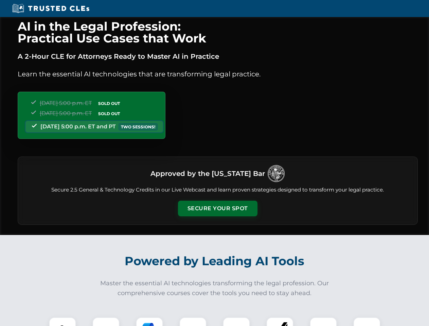 The width and height of the screenshot is (429, 326). Describe the element at coordinates (218, 190) in the screenshot. I see `p: Secure 2.5 General & Technology Credits in our Live Webcast and learn proven strategies designed ...` at that location.